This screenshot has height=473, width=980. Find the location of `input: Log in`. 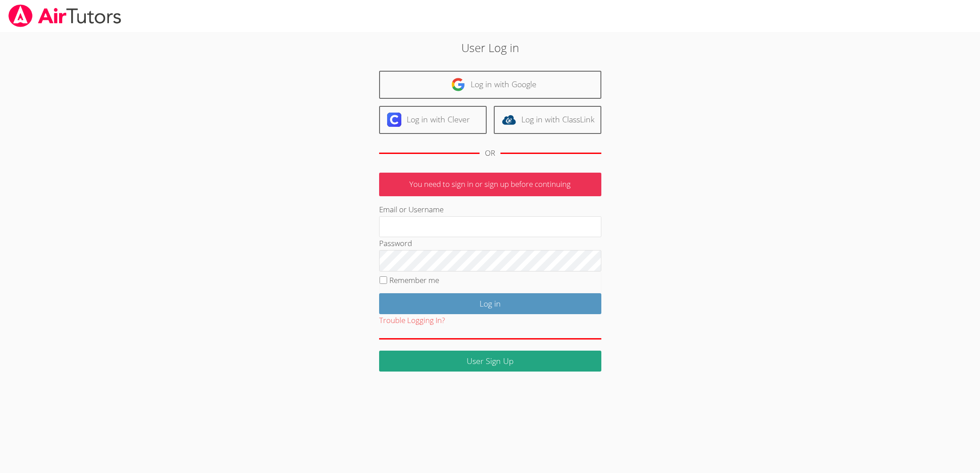

input: Log in is located at coordinates (491, 303).